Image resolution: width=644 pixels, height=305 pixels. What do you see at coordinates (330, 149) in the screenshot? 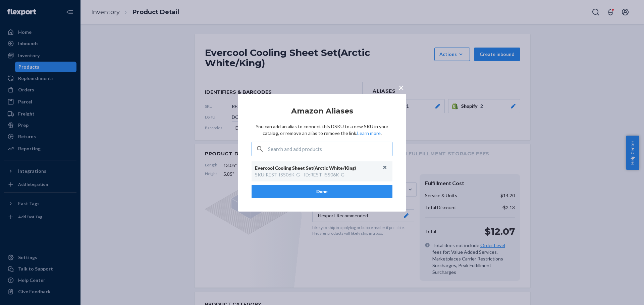
I see `input: Search and add products` at bounding box center [330, 149].